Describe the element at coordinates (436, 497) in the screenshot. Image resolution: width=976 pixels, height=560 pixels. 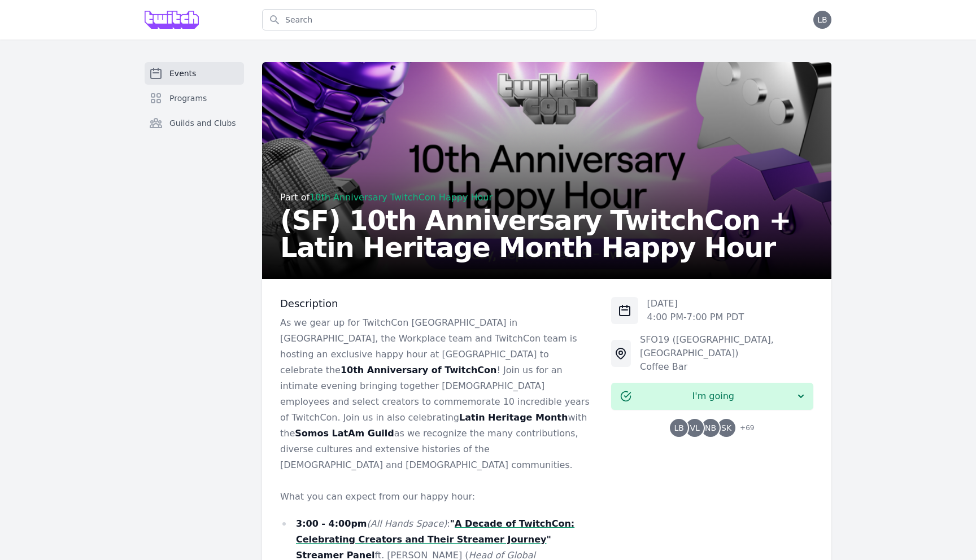
I see `p: What you can expect from our happy hour:` at that location.